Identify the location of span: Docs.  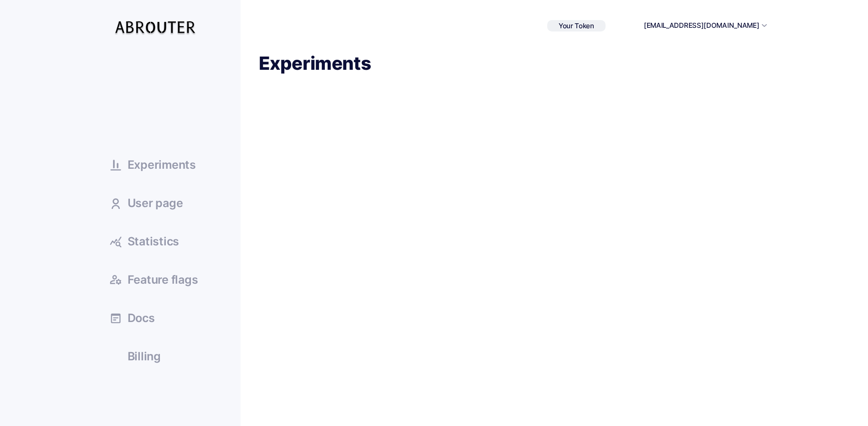
(142, 318).